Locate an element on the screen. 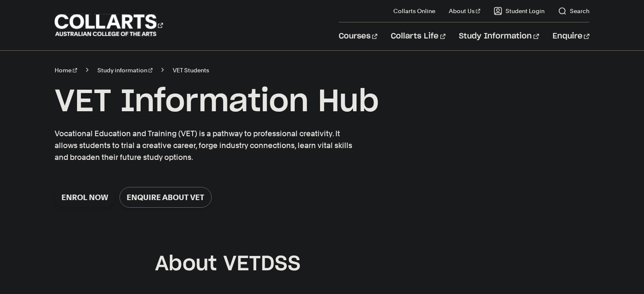 The height and width of the screenshot is (294, 644). p: Vocational Education and Training (VET) is a pathway to professional creativity. It allows studen... is located at coordinates (209, 145).